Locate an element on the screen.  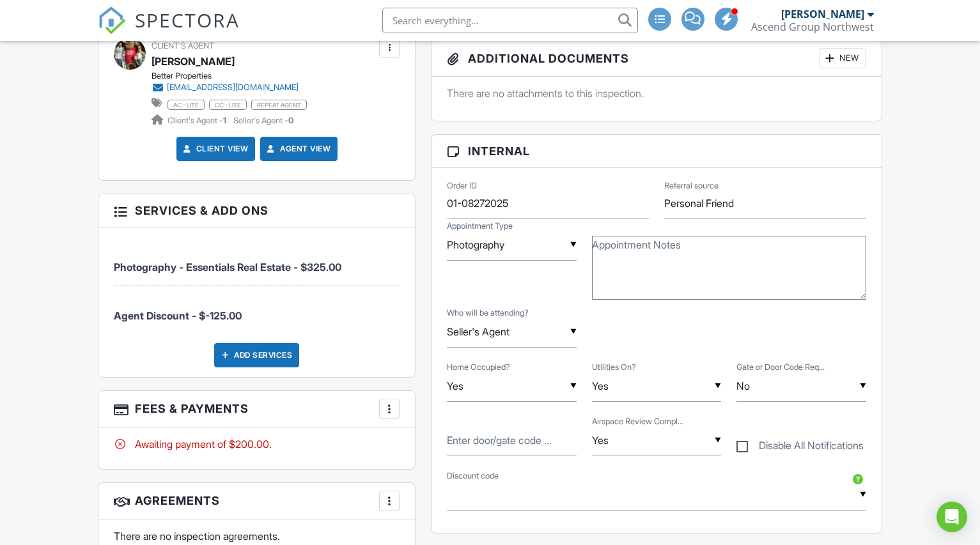
h3: Fees & Payments is located at coordinates (257, 409).